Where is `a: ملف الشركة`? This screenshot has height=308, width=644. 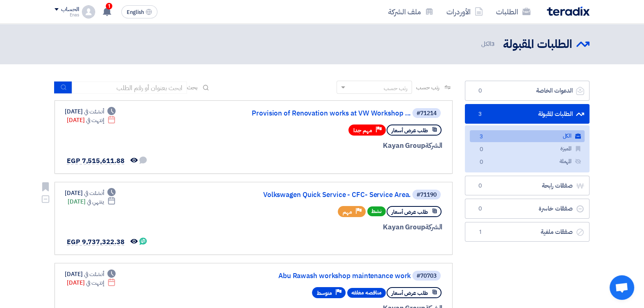 a: ملف الشركة is located at coordinates (410, 11).